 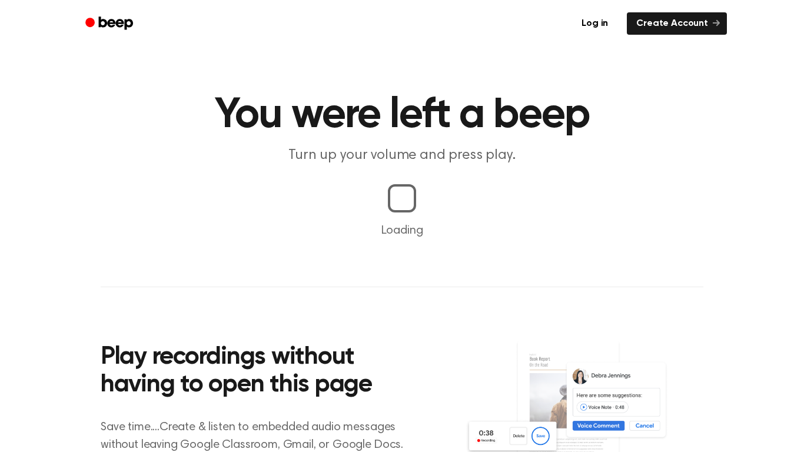 What do you see at coordinates (259, 372) in the screenshot?
I see `h2: Play recordings without having to open this page` at bounding box center [259, 372].